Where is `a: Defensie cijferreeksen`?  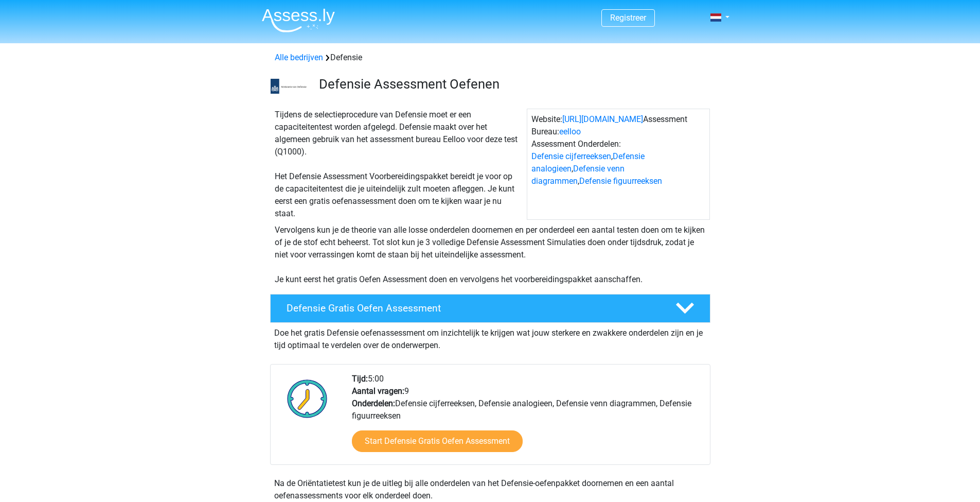 a: Defensie cijferreeksen is located at coordinates (571, 156).